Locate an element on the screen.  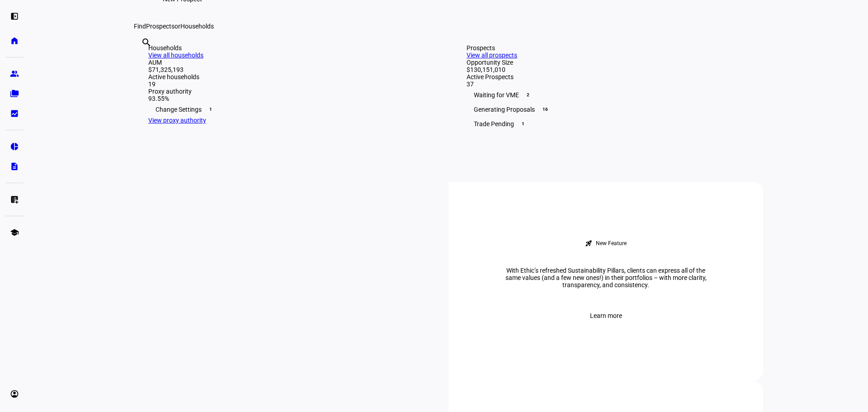
div: 93.55% is located at coordinates (289, 99).